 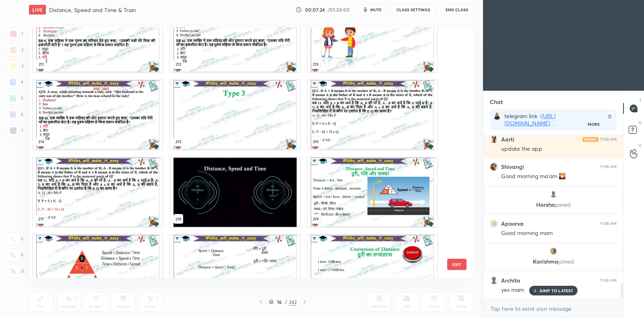 What do you see at coordinates (15, 114) in the screenshot?
I see `div: 6` at bounding box center [15, 114].